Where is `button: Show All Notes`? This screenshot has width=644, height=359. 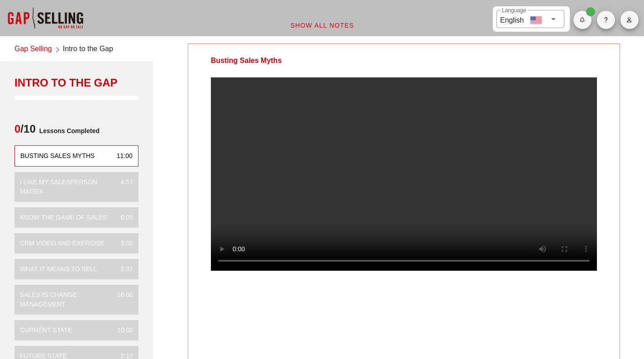 button: Show All Notes is located at coordinates (322, 25).